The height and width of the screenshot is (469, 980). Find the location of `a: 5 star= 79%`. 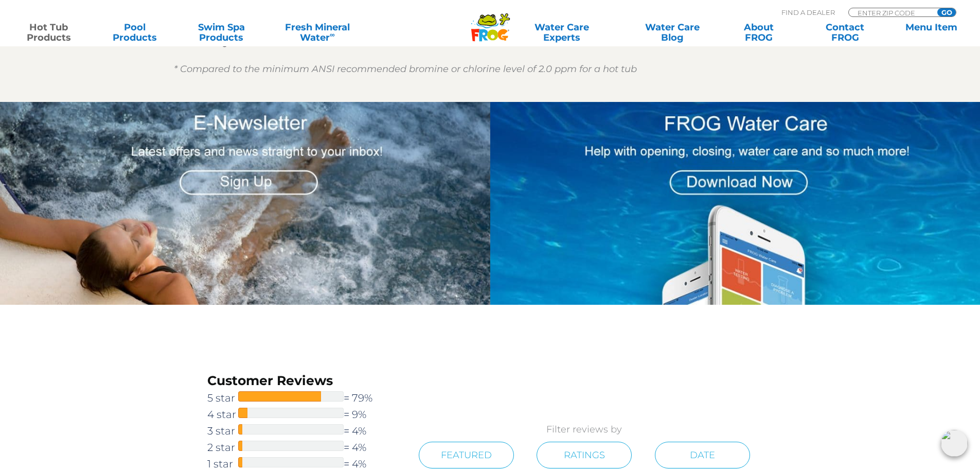

a: 5 star= 79% is located at coordinates (302, 398).